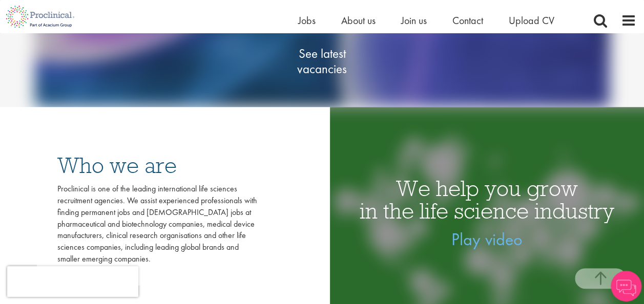  What do you see at coordinates (531, 20) in the screenshot?
I see `a: Upload CV` at bounding box center [531, 20].